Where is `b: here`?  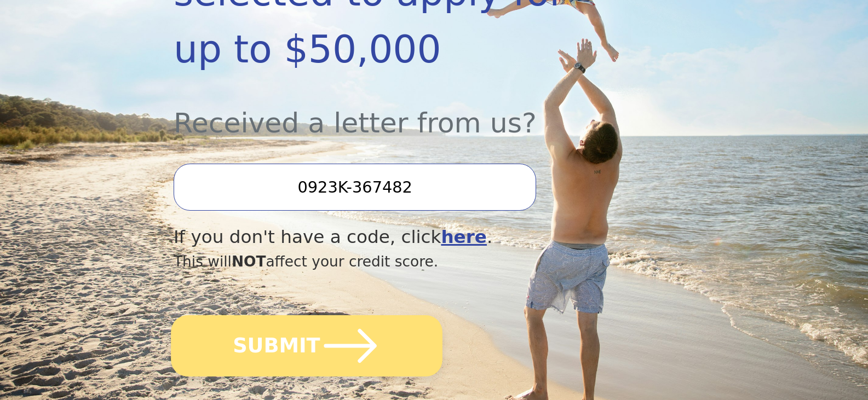 b: here is located at coordinates (463, 237).